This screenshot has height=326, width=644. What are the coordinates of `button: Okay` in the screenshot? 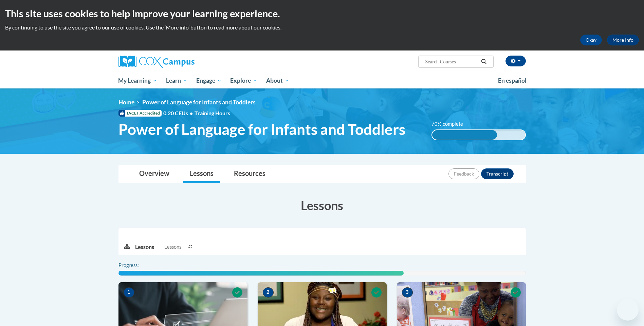 It's located at (591, 40).